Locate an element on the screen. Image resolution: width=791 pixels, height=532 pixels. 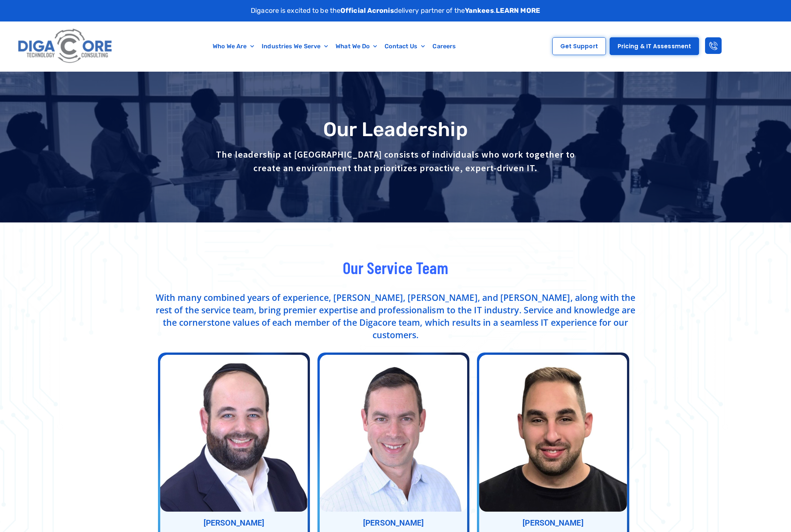
a: LEARN MORE is located at coordinates (518, 11).